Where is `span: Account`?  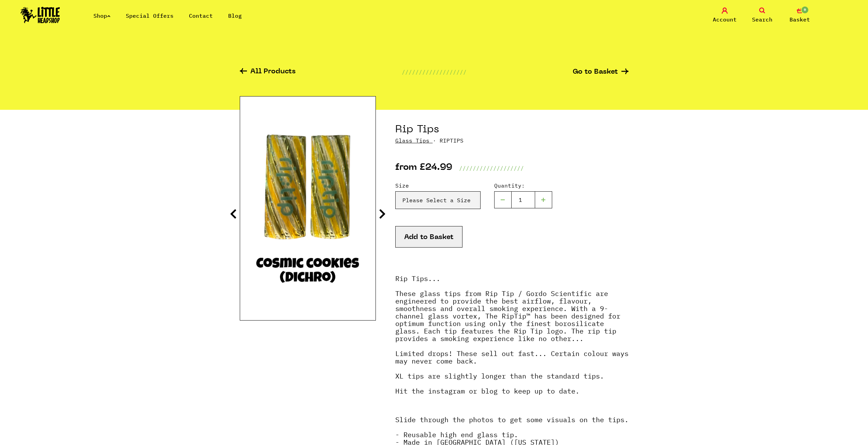
span: Account is located at coordinates (725, 19).